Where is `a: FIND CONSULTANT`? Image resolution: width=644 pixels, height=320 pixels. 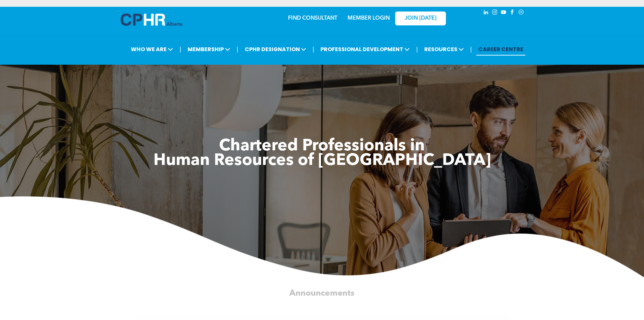
a: FIND CONSULTANT is located at coordinates (313, 18).